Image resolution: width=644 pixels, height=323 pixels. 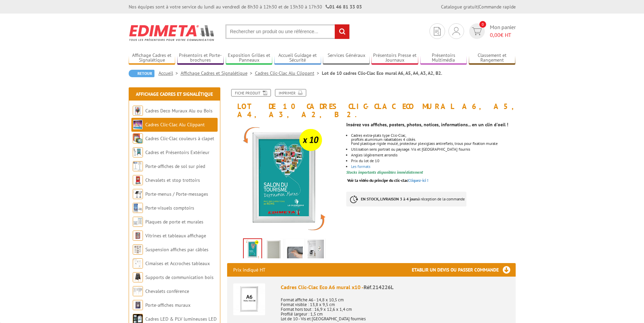 I want to click on img: Cimaises et Accroches tableaux, so click(x=138, y=263).